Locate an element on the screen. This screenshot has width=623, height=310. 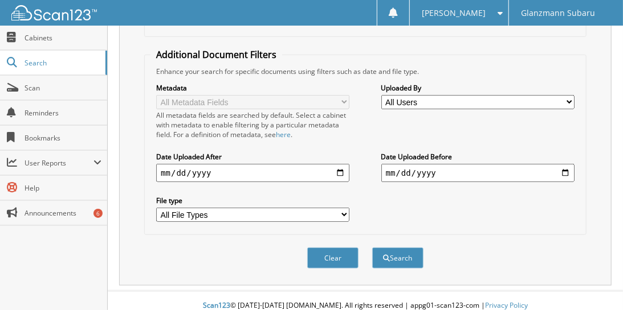
span: Help is located at coordinates (63, 188).